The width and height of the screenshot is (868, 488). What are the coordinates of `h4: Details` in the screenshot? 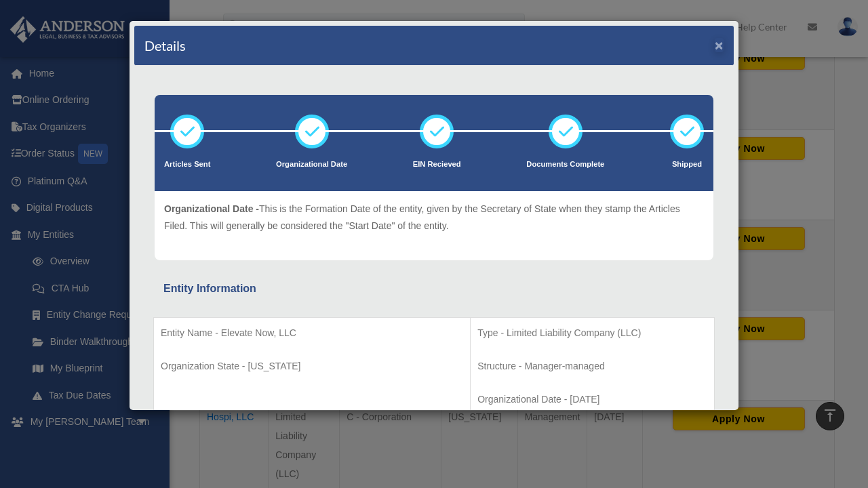 It's located at (165, 46).